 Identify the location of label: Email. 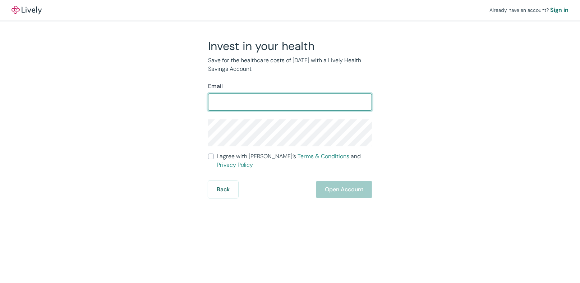
(215, 86).